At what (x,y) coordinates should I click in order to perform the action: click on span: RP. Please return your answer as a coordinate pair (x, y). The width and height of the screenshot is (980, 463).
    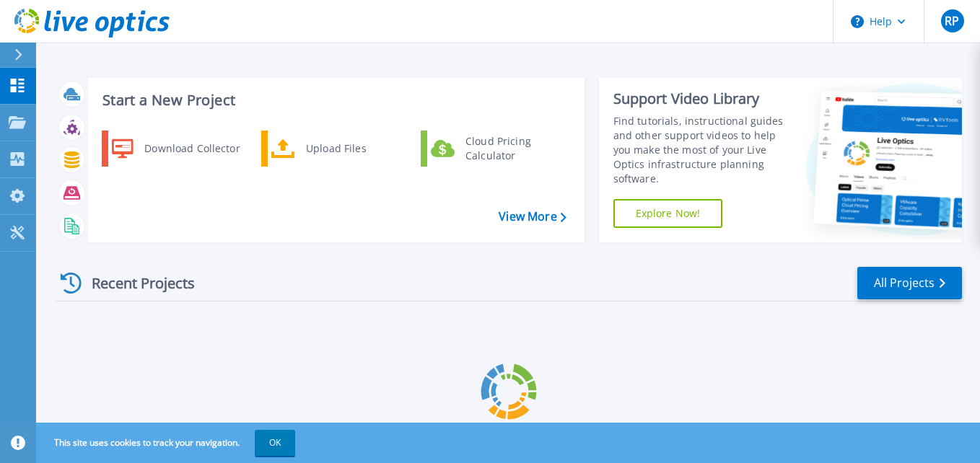
    Looking at the image, I should click on (951, 21).